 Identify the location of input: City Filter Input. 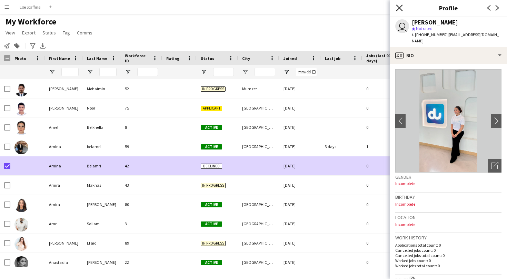
(265, 72).